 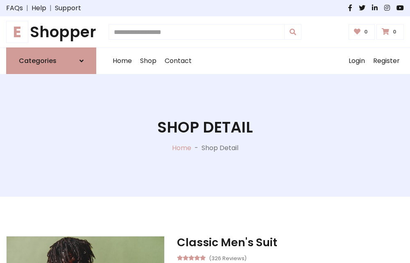 What do you see at coordinates (51, 32) in the screenshot?
I see `a: EShopper` at bounding box center [51, 32].